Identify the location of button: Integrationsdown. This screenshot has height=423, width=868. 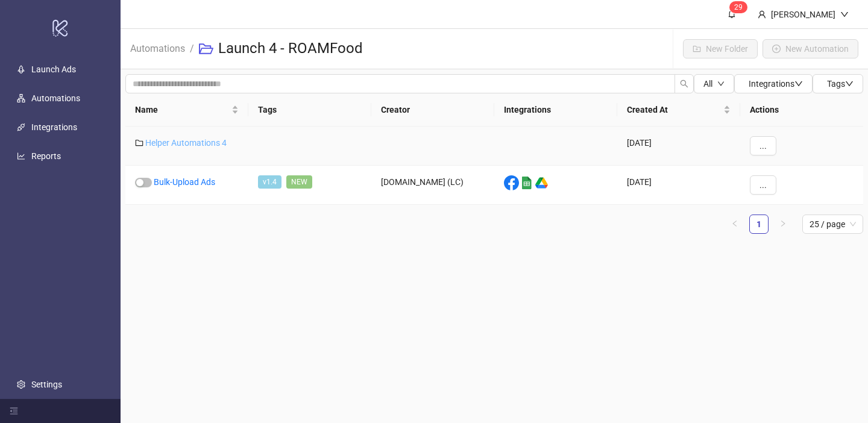
(773, 84).